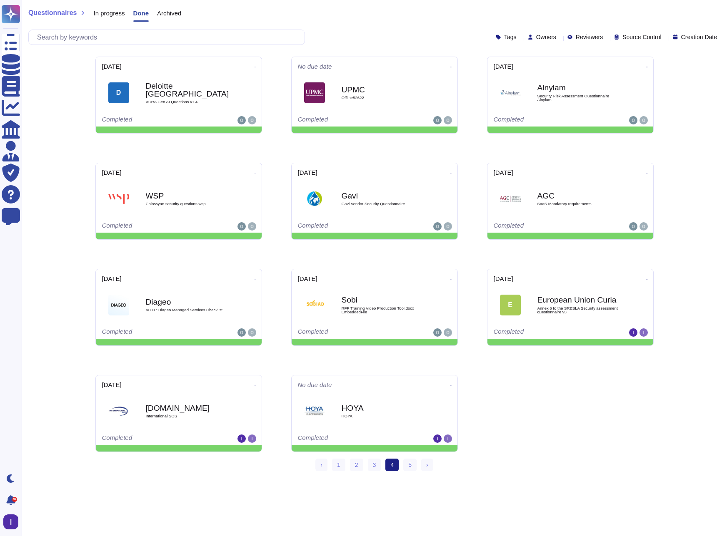  Describe the element at coordinates (374, 465) in the screenshot. I see `a: 3` at that location.